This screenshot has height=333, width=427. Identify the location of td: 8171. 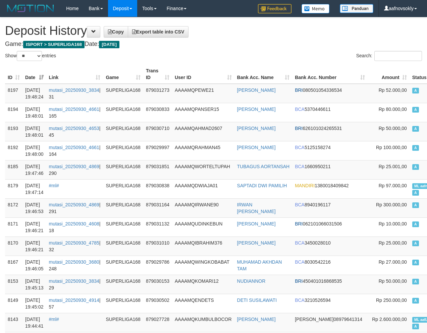
(14, 227).